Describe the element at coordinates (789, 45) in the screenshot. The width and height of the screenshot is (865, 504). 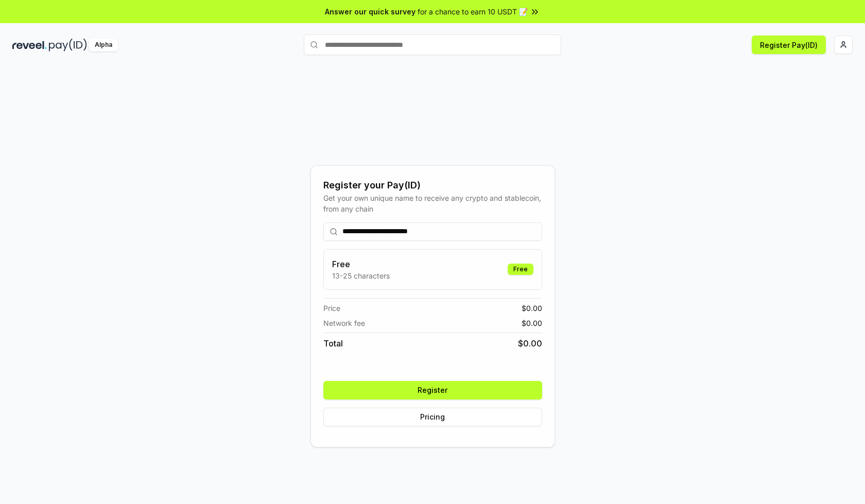
I see `button: Register Pay(ID)` at that location.